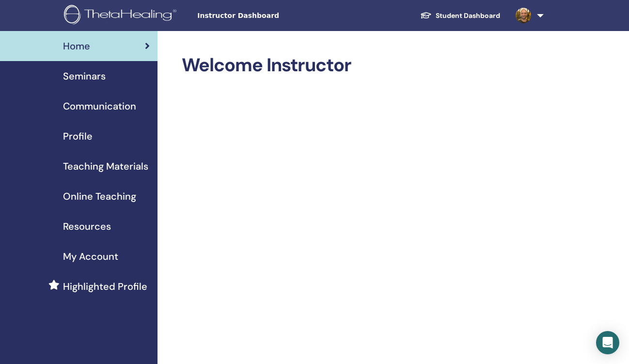 Image resolution: width=629 pixels, height=364 pixels. Describe the element at coordinates (362, 66) in the screenshot. I see `h2: Welcome Instructor` at that location.